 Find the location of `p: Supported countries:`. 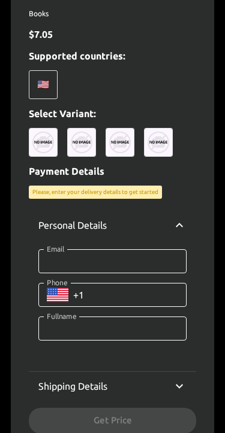

p: Supported countries: is located at coordinates (112, 56).